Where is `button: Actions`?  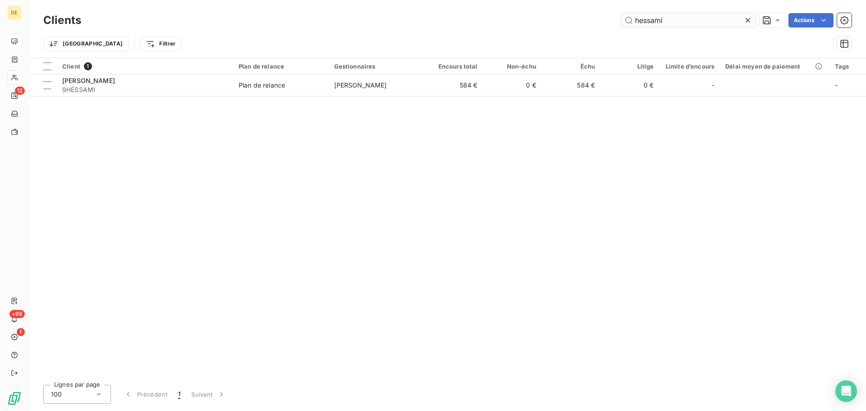 button: Actions is located at coordinates (811, 20).